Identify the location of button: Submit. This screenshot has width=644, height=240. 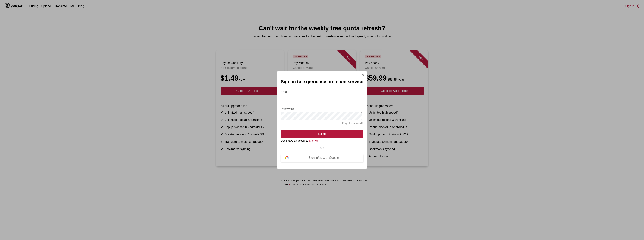
(322, 134).